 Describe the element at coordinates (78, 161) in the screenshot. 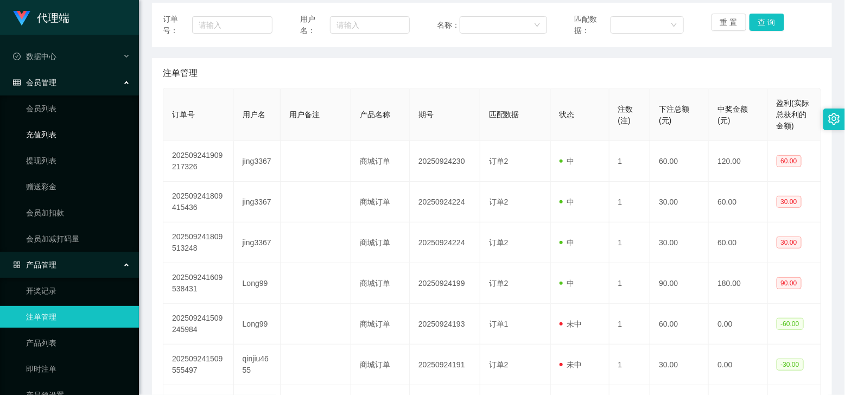

I see `a: 提现列表` at that location.